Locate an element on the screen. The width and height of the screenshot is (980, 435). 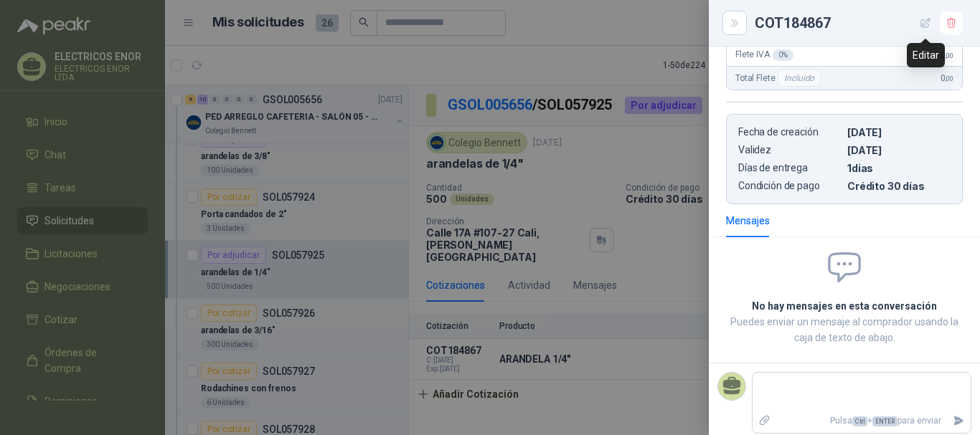
div: Editar is located at coordinates (925, 55).